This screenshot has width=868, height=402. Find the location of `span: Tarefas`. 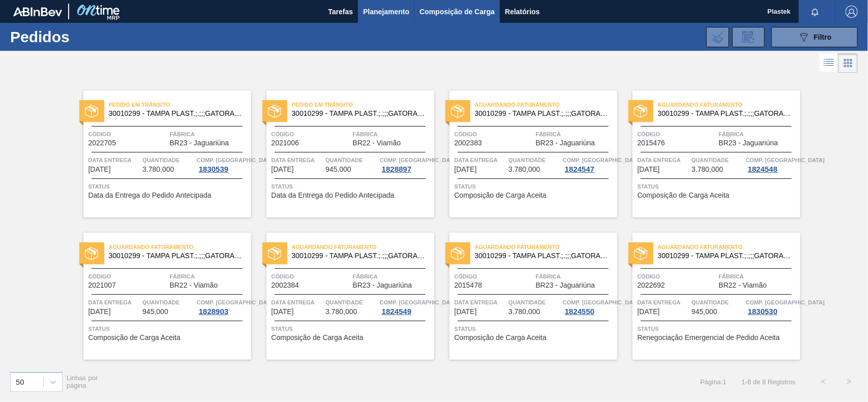

span: Tarefas is located at coordinates (340, 12).